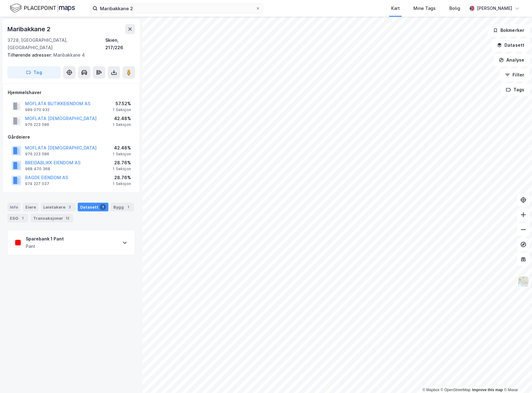 This screenshot has height=393, width=532. What do you see at coordinates (176, 8) in the screenshot?
I see `input: Søk på adresse, matrikkel, gårdeiere, leietakere eller personer` at bounding box center [176, 8].